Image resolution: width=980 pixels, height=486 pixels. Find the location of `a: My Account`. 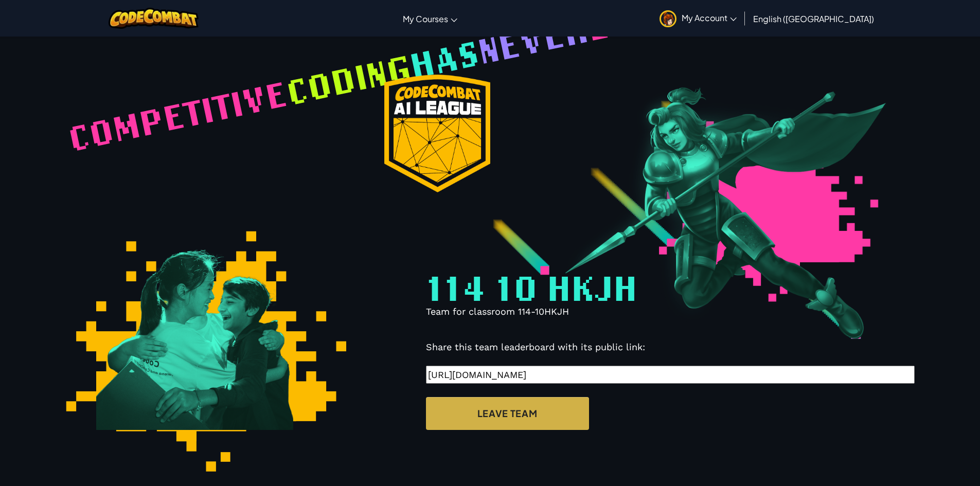

a: My Account is located at coordinates (699, 18).